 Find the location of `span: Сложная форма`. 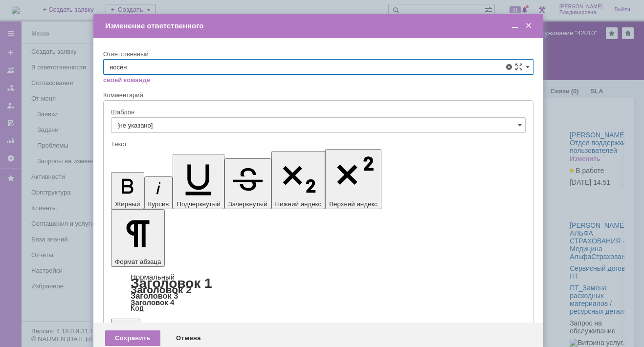

span: Сложная форма is located at coordinates (519, 67).